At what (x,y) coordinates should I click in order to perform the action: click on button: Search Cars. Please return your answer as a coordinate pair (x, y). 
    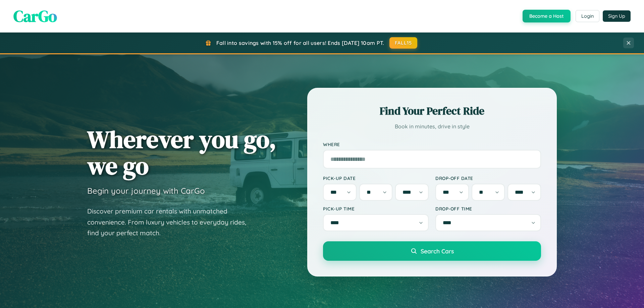
    Looking at the image, I should click on (432, 251).